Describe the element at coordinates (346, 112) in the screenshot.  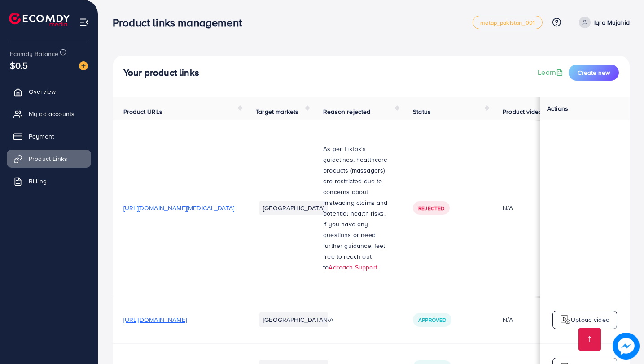
I see `span: Reason rejected` at that location.